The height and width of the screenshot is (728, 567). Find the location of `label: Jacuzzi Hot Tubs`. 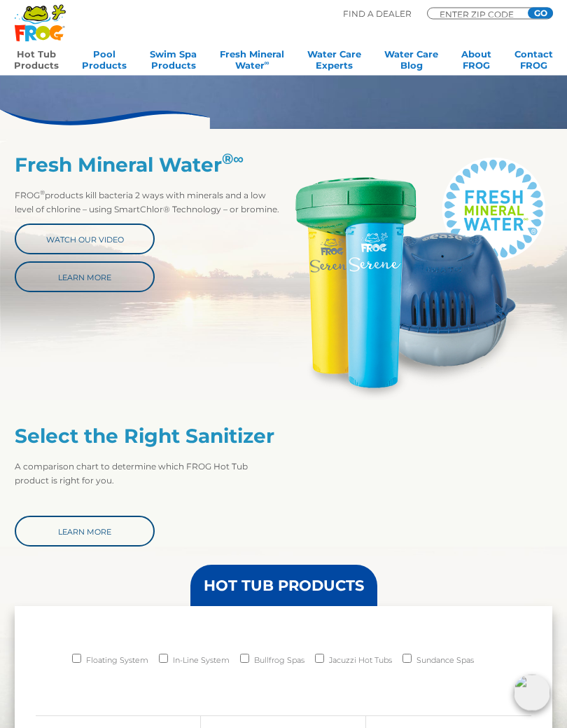

label: Jacuzzi Hot Tubs is located at coordinates (360, 661).